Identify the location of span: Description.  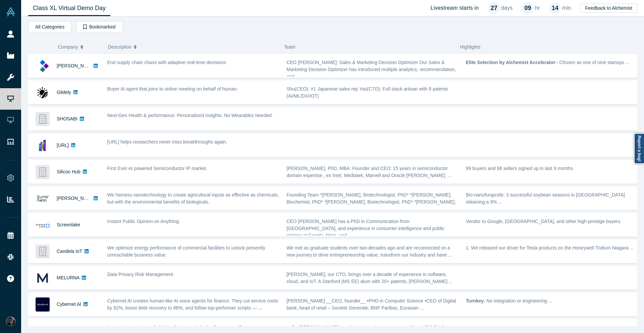
(120, 47).